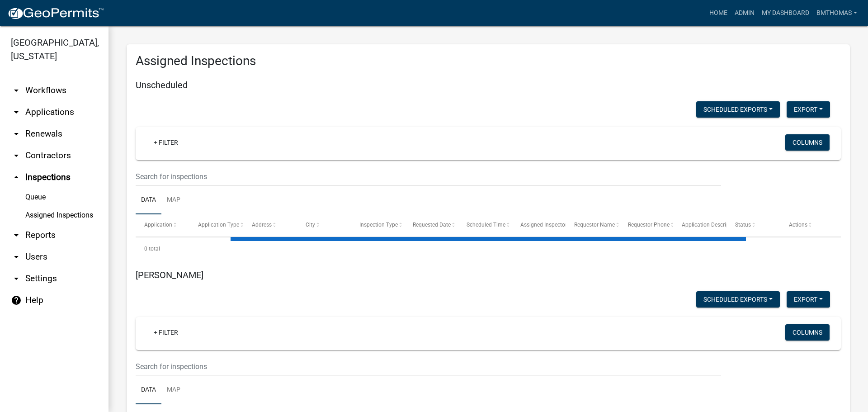 This screenshot has height=412, width=868. I want to click on span: Scheduled Time, so click(486, 225).